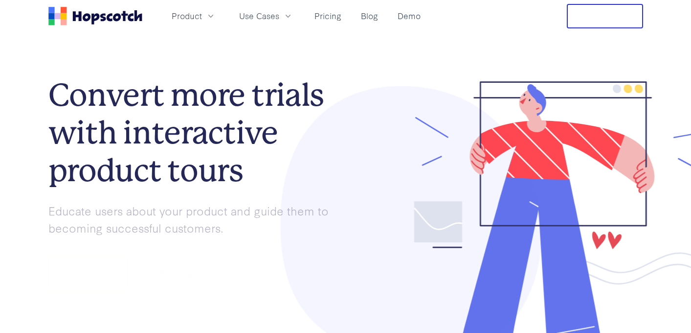 The image size is (691, 333). I want to click on button: Use Cases, so click(266, 16).